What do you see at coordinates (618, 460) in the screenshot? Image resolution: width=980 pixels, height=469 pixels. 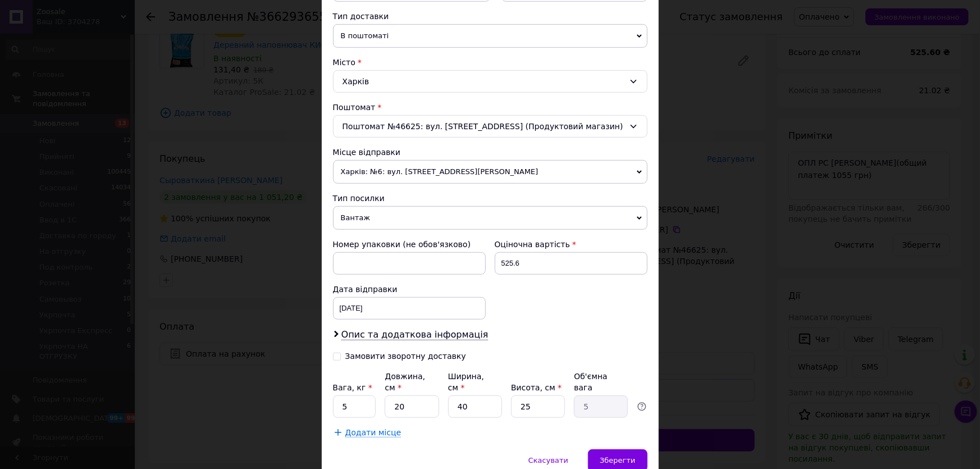 I see `span: Зберегти` at bounding box center [618, 460].